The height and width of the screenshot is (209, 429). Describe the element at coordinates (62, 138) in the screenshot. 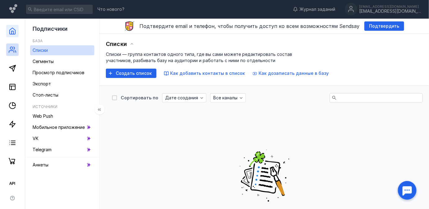

I see `a: VK` at that location.